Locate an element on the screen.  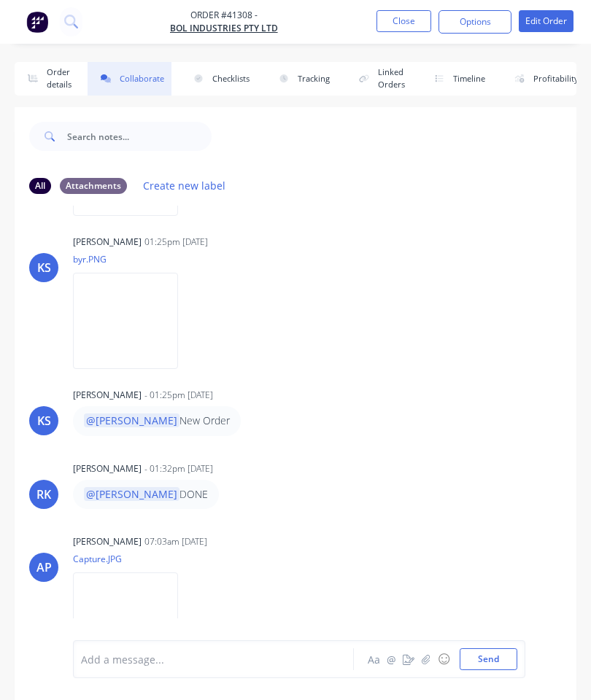
img: Factory is located at coordinates (37, 22).